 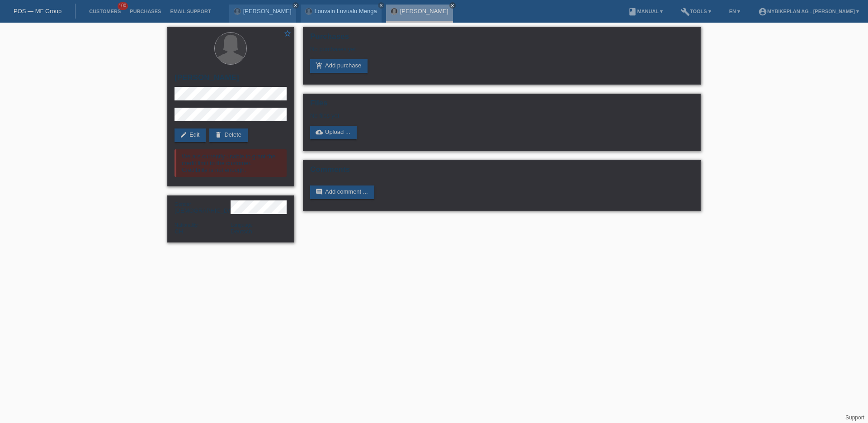 I want to click on a: bookManual ▾, so click(x=645, y=11).